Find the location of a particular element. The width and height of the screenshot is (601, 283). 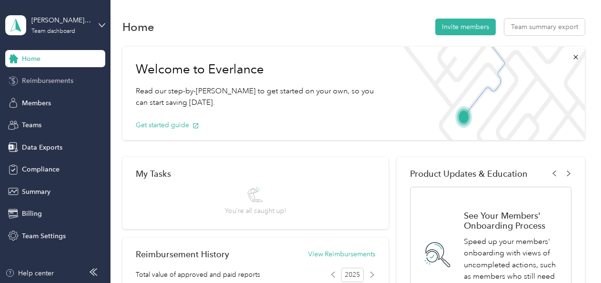

span: Members is located at coordinates (36, 103).